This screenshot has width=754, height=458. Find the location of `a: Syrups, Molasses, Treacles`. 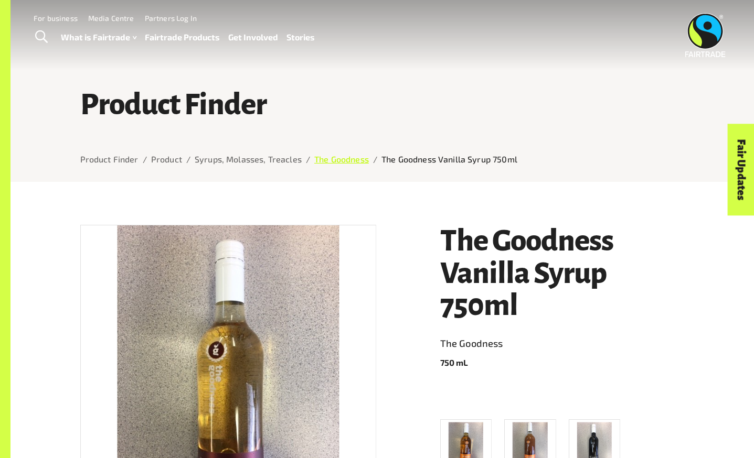

a: Syrups, Molasses, Treacles is located at coordinates (248, 159).